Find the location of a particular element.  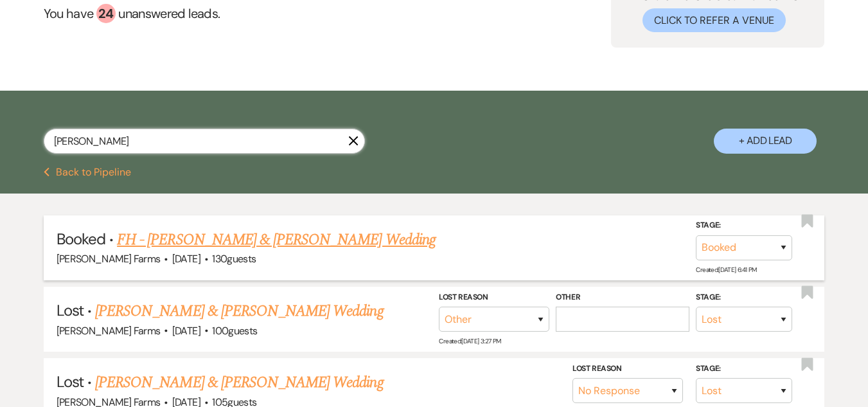

button: Click to Refer a Venue is located at coordinates (714, 20).